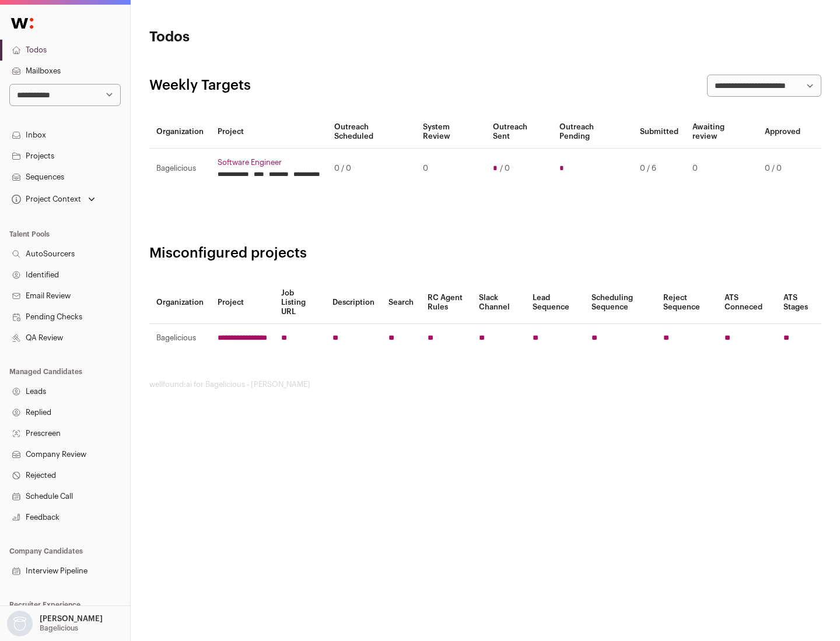 This screenshot has height=641, width=840. I want to click on a: Software Engineer, so click(269, 163).